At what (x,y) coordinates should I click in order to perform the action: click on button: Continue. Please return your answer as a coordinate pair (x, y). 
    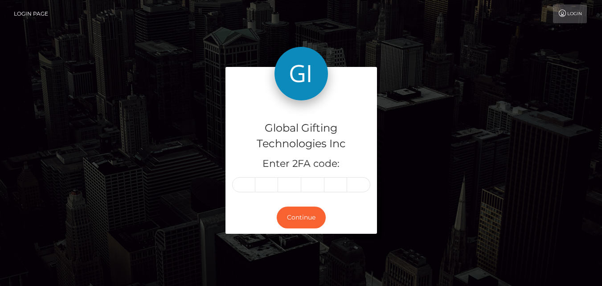
    Looking at the image, I should click on (301, 217).